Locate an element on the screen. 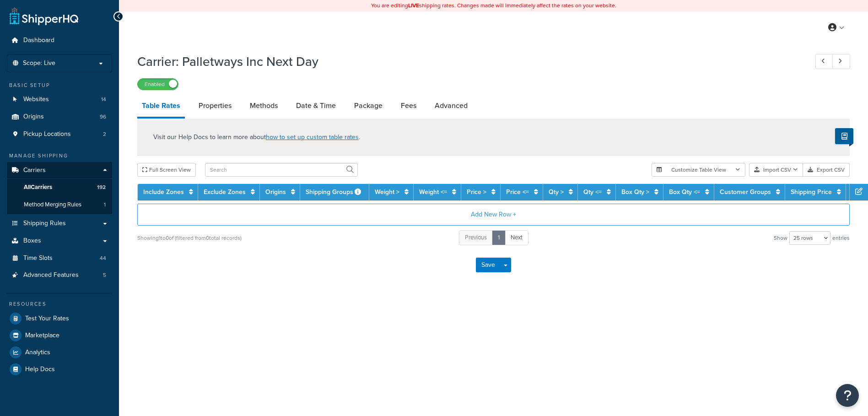 The image size is (868, 416). a: Customer Groups is located at coordinates (745, 192).